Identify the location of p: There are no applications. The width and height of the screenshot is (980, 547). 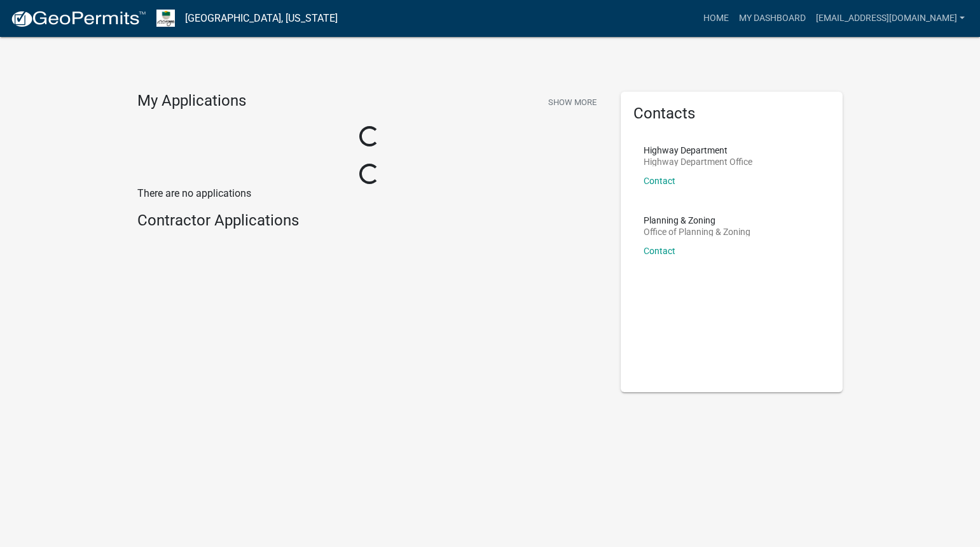
(370, 193).